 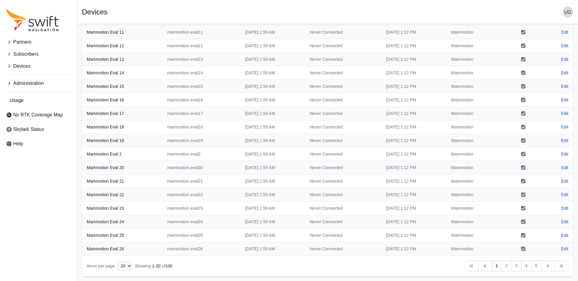 I want to click on td: mammotion.eval26, so click(x=201, y=249).